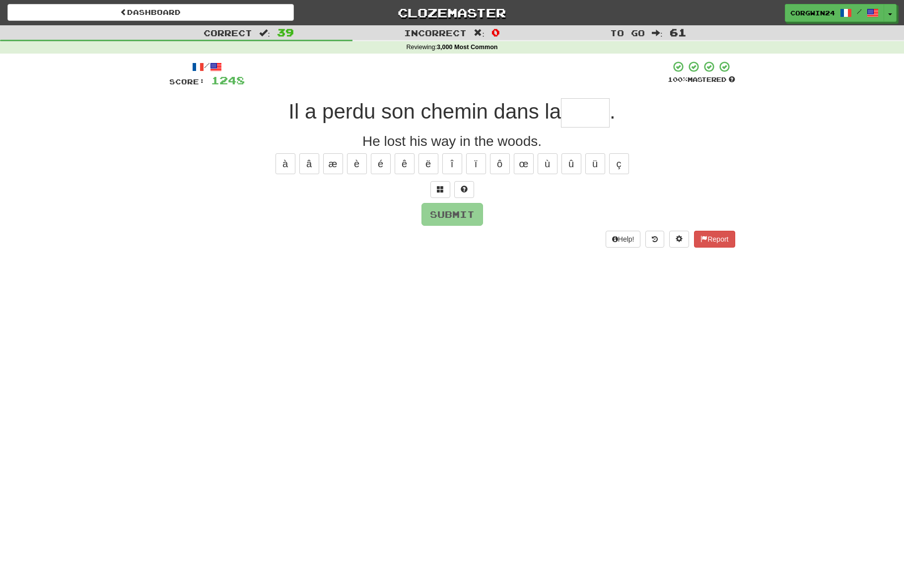 This screenshot has height=588, width=904. I want to click on button: Single letter hint - you only get 1 per sentence and score half the points! alt+h, so click(464, 189).